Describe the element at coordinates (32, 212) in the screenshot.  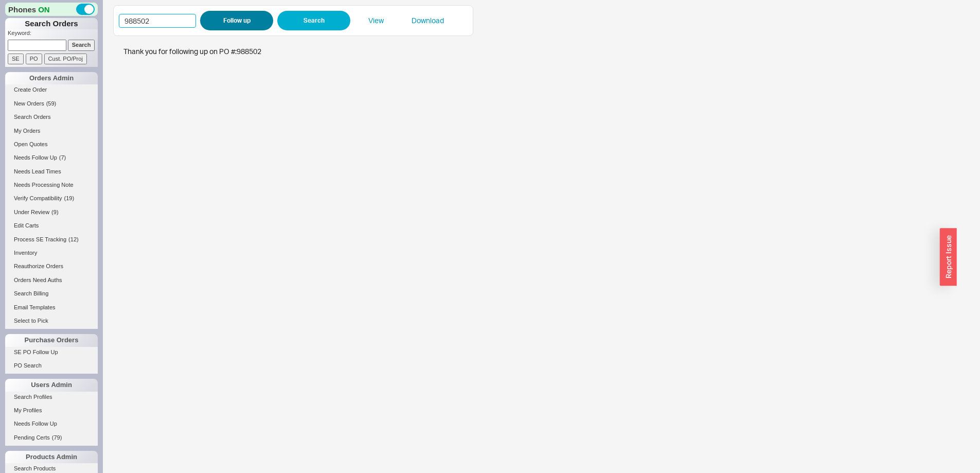
I see `span: Under Review` at that location.